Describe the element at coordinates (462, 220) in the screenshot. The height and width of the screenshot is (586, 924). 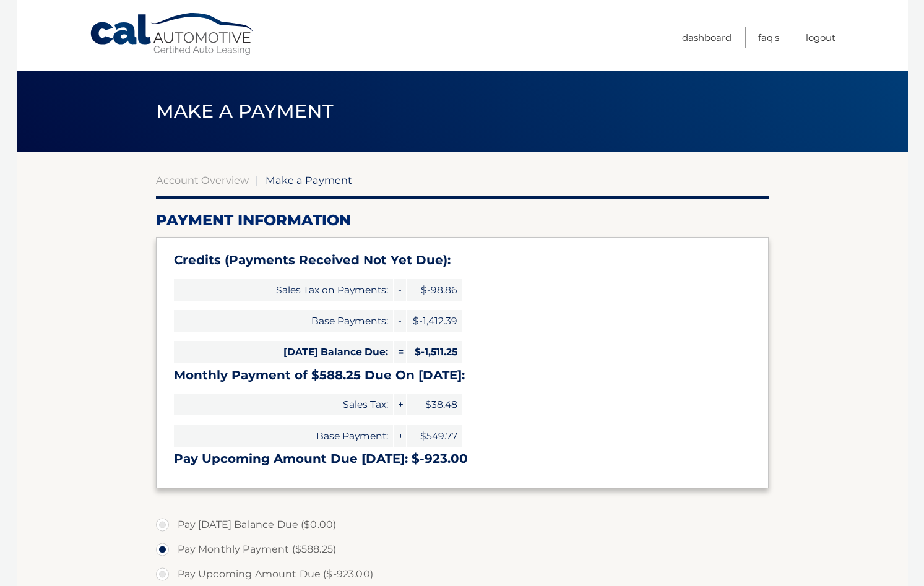
I see `h2: Payment Information` at that location.